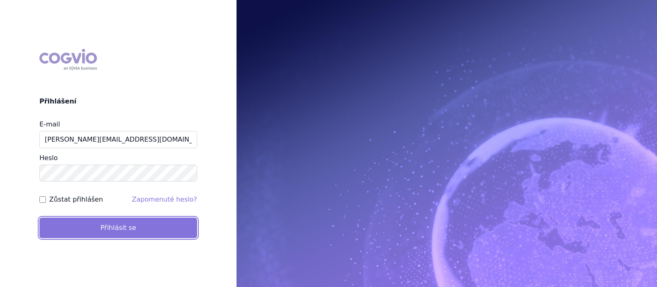 The height and width of the screenshot is (287, 657). What do you see at coordinates (48, 158) in the screenshot?
I see `label: Heslo` at bounding box center [48, 158].